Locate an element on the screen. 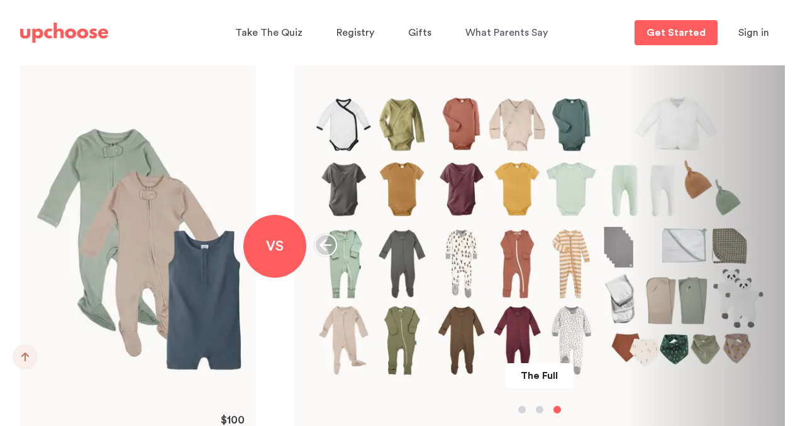 This screenshot has width=805, height=426. p: $100 is located at coordinates (233, 420).